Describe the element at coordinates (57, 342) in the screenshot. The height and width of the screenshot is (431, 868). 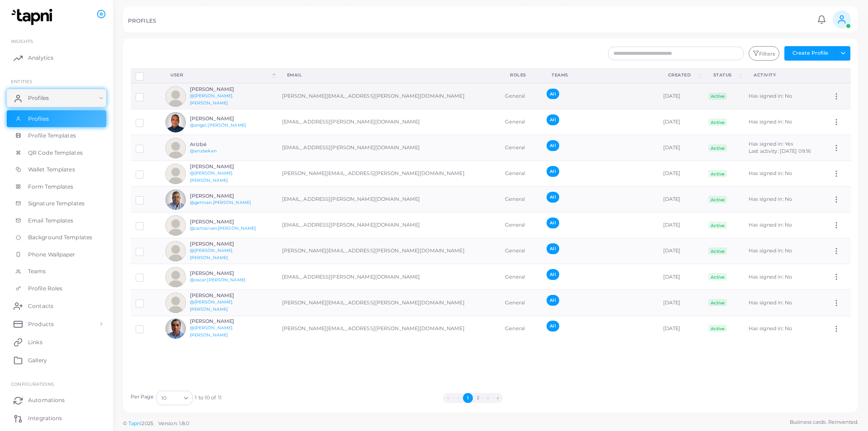
I see `a: Links` at that location.